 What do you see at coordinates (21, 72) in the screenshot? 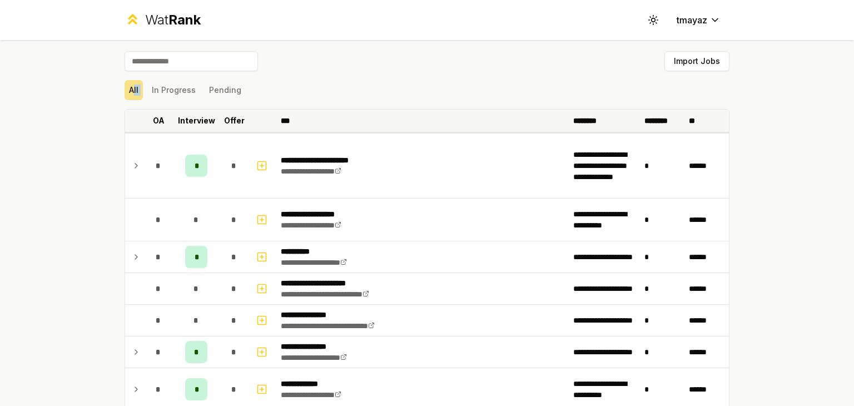
I see `label: Font Size` at bounding box center [21, 72].